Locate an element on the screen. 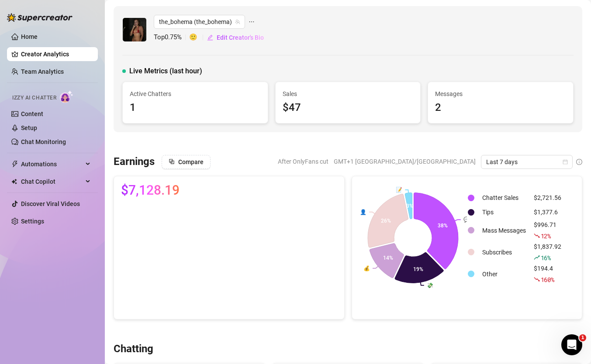  span: edit is located at coordinates (210, 38).